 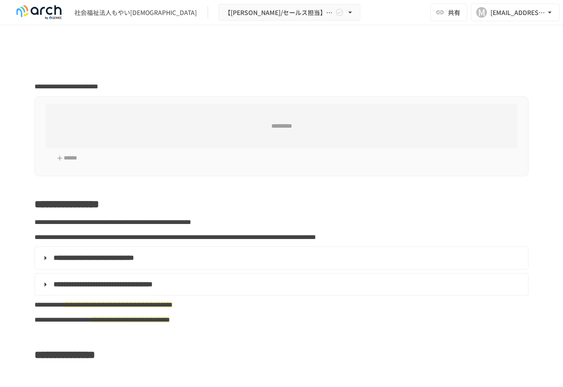 I want to click on span: 共有, so click(x=454, y=12).